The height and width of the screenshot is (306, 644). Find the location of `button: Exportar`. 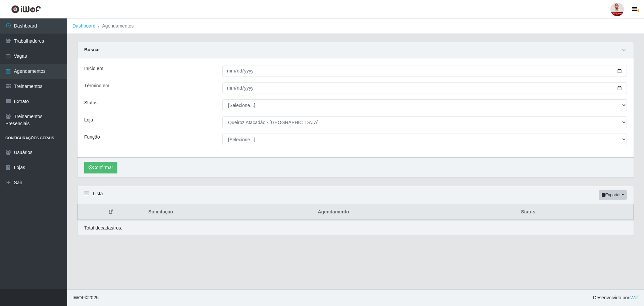

button: Exportar is located at coordinates (613, 195).